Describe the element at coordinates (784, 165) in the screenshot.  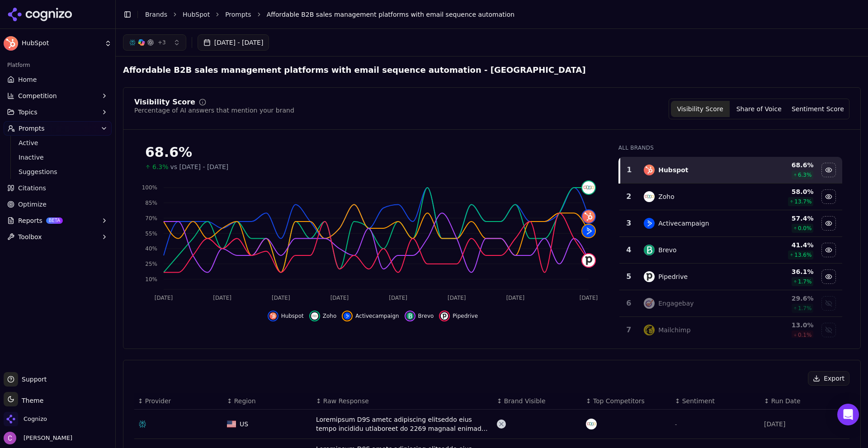
I see `div: 68.6 %` at that location.